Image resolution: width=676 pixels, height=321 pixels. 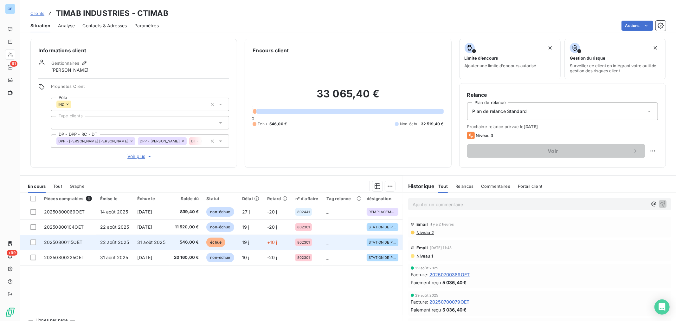 What do you see at coordinates (450, 274) in the screenshot?
I see `span: 20250700389OET` at bounding box center [450, 274].